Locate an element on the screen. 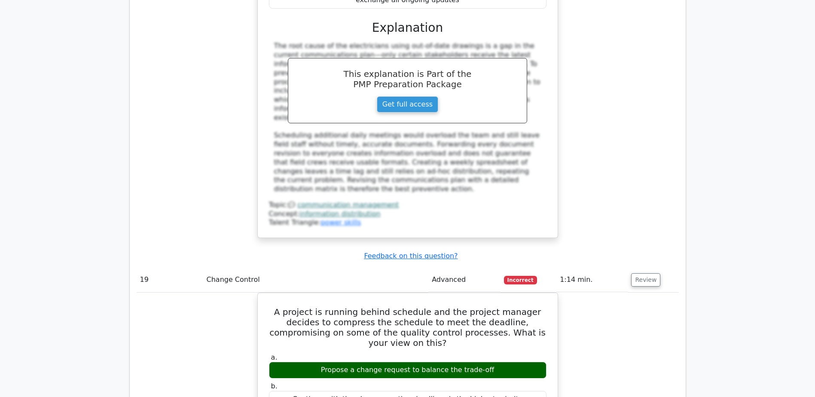 This screenshot has width=815, height=397. td: Change Control is located at coordinates (316, 280).